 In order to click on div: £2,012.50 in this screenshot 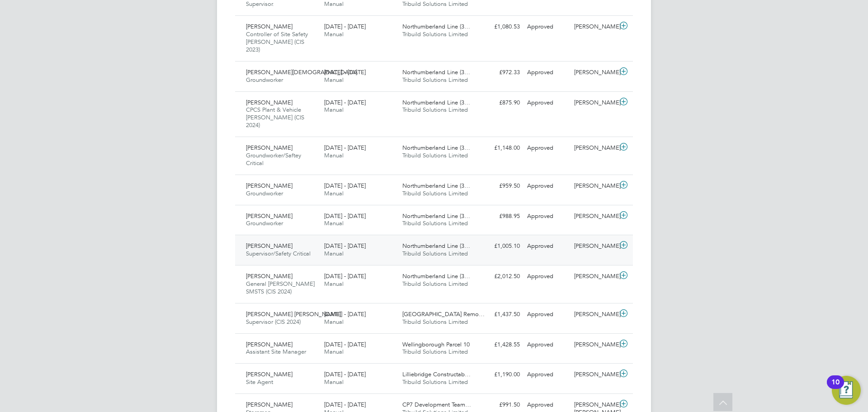, I will do `click(500, 276)`.